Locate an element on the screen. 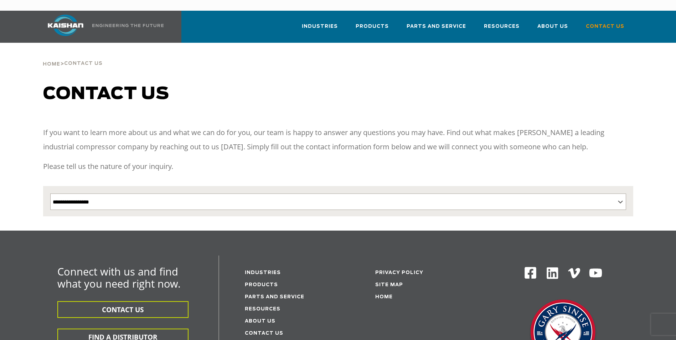  p: Please tell us the nature of your inquiry. is located at coordinates (338, 166).